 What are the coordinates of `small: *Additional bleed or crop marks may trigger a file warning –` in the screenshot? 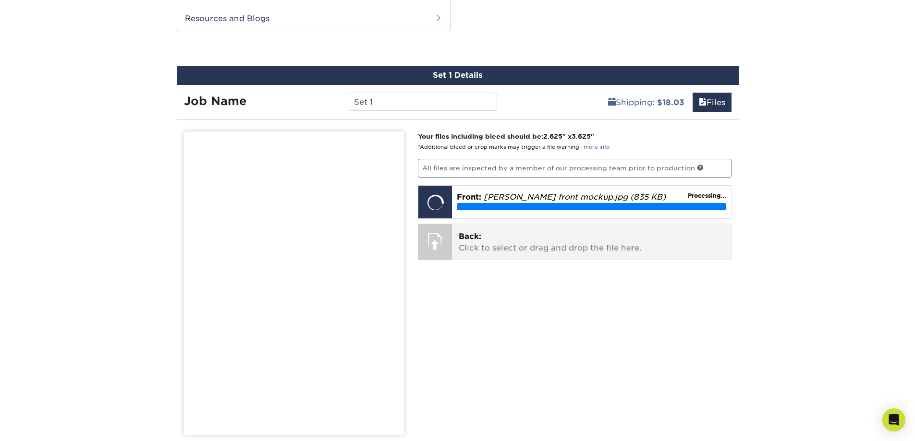 It's located at (513, 147).